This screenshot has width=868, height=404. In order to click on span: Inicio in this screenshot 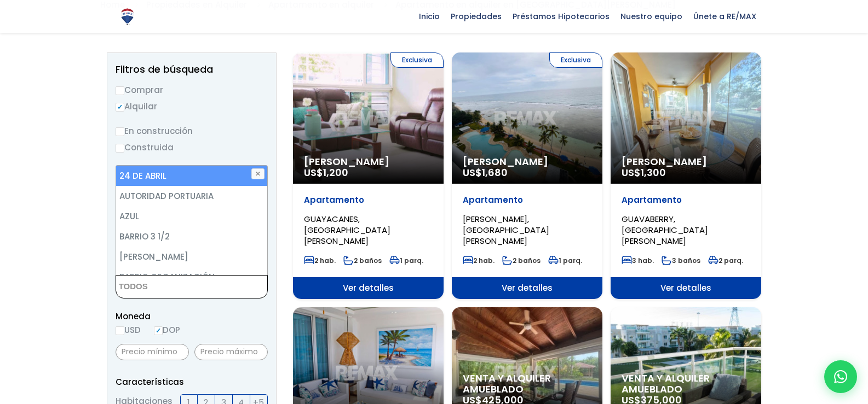, I will do `click(429, 17)`.